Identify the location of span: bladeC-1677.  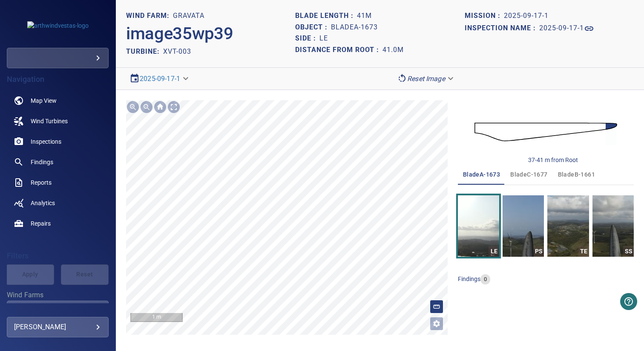
(529, 175).